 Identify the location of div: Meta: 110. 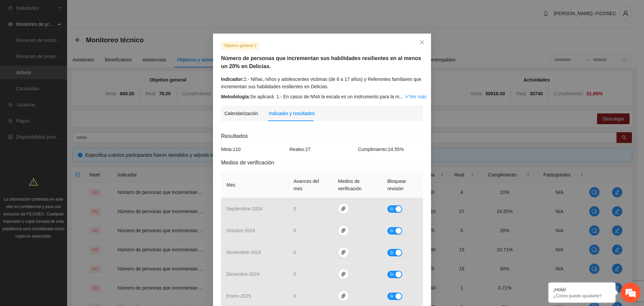
(254, 150).